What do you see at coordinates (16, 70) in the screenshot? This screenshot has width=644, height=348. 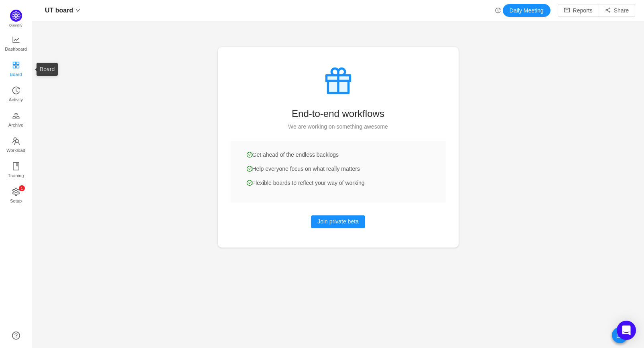 I see `a: Board` at bounding box center [16, 70].